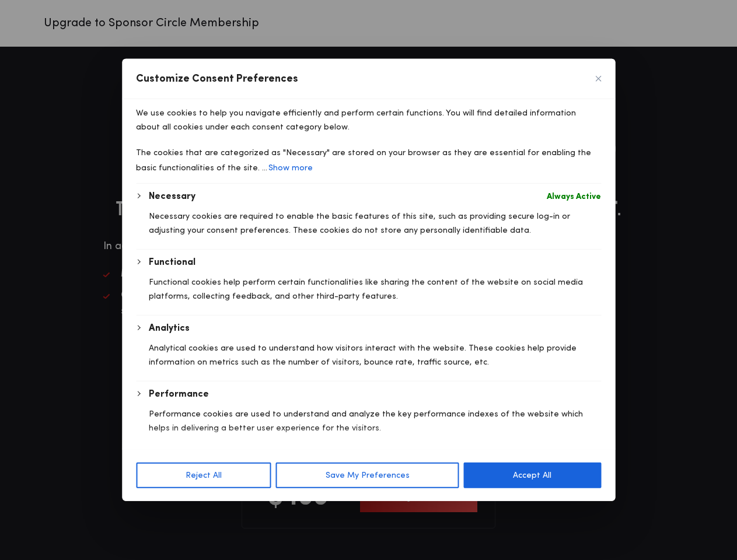 The image size is (737, 560). What do you see at coordinates (598, 79) in the screenshot?
I see `button: [cky_preference_close_label]` at bounding box center [598, 79].